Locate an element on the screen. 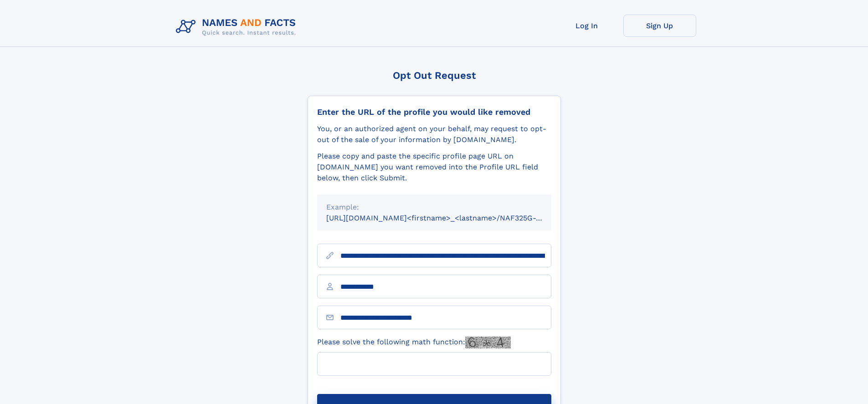  img: Logo Names and Facts is located at coordinates (238, 27).